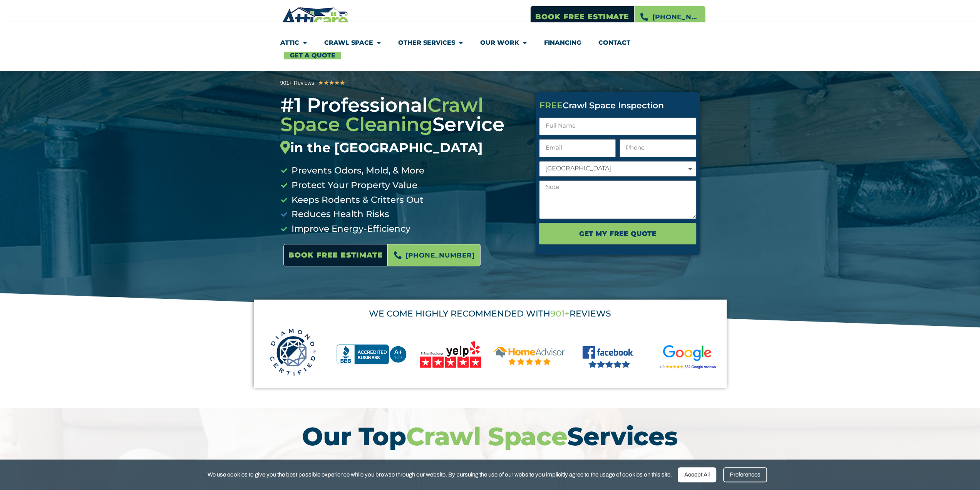 Image resolution: width=980 pixels, height=490 pixels. I want to click on div: 901+ Reviews, so click(298, 83).